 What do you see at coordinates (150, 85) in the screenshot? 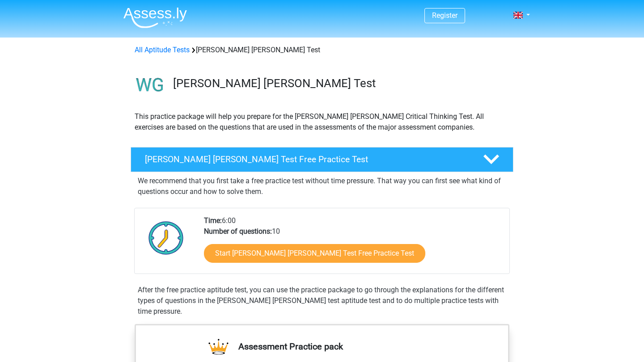
I see `img: watson glaser test` at bounding box center [150, 85].